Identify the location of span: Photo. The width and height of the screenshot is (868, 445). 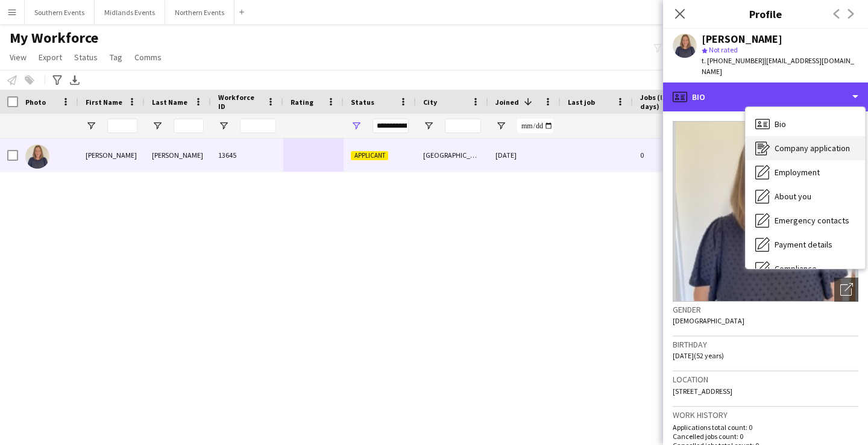
(35, 102).